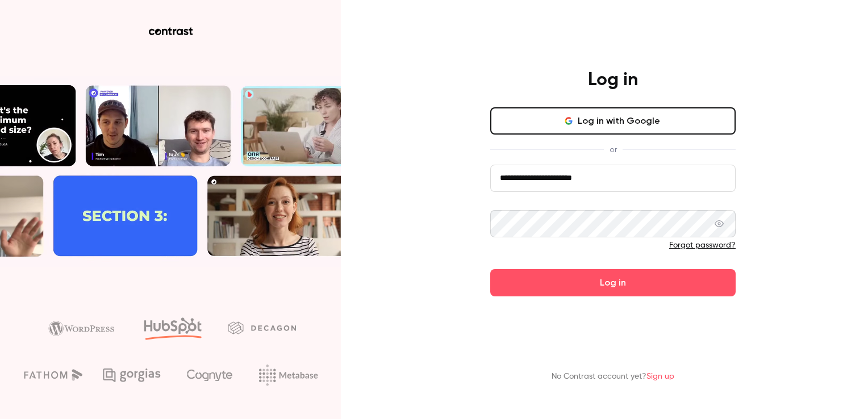  What do you see at coordinates (613, 150) in the screenshot?
I see `span: or` at bounding box center [613, 150].